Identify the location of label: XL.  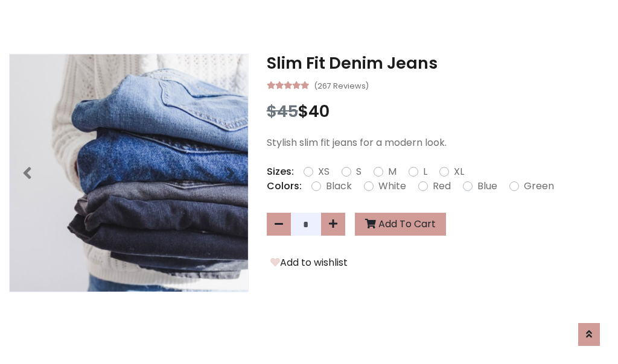
(458, 172).